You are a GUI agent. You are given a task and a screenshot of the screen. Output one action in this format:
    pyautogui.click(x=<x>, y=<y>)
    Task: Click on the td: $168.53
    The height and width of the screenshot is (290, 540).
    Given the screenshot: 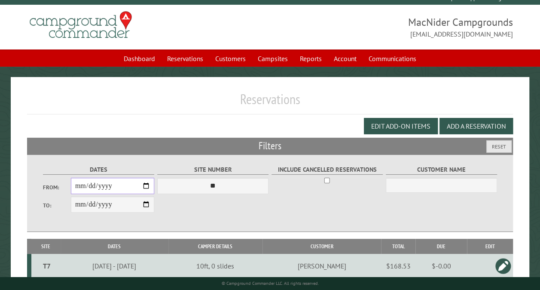 What is the action you would take?
    pyautogui.click(x=399, y=266)
    